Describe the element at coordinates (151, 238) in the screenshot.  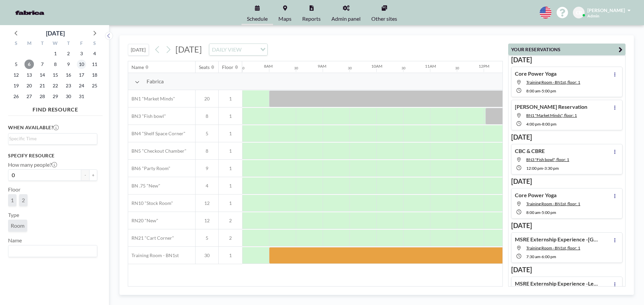
I see `span: RN21 "Cart Corner"` at that location.